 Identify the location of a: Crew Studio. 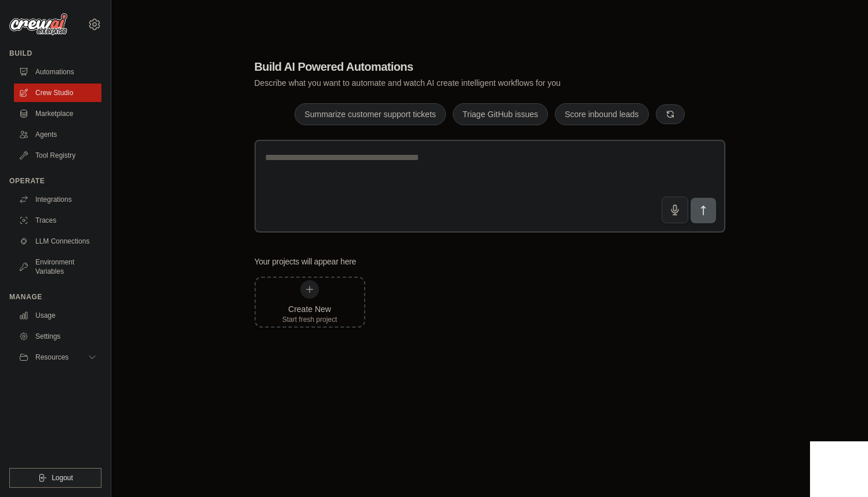
(58, 93).